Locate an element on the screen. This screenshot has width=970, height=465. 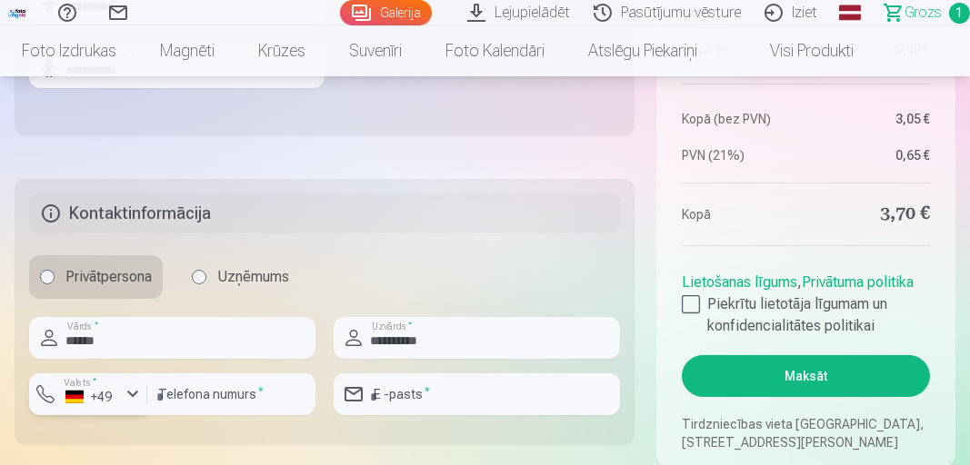
a: Magnēti is located at coordinates (187, 51).